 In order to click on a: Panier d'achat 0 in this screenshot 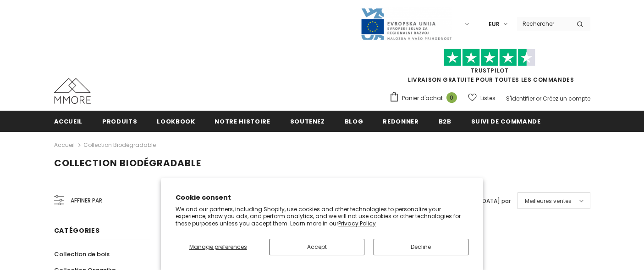, I will do `click(426, 98)`.